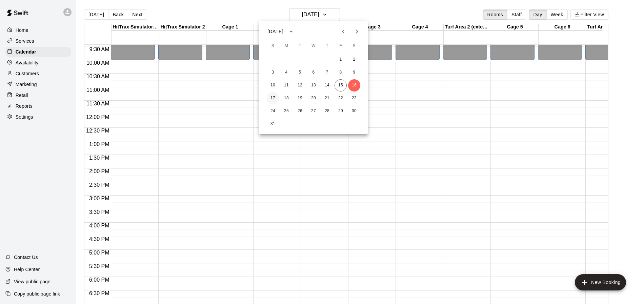 The width and height of the screenshot is (644, 304). Describe the element at coordinates (313, 73) in the screenshot. I see `button: 6` at that location.